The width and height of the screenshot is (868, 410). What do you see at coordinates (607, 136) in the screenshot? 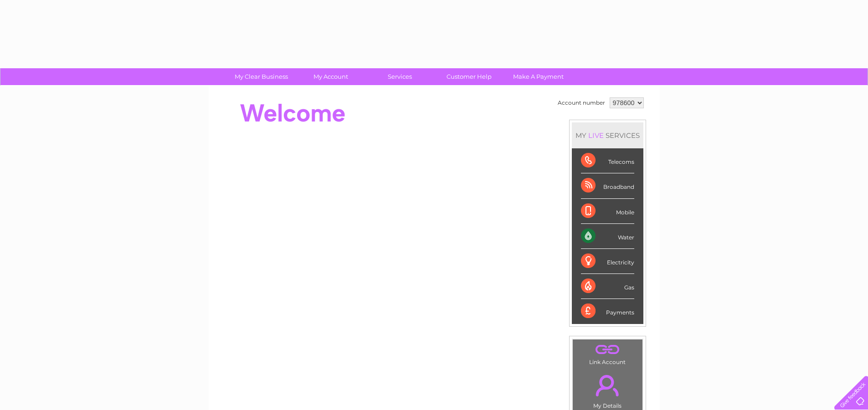
I see `div: MY SERVICES` at bounding box center [607, 136].